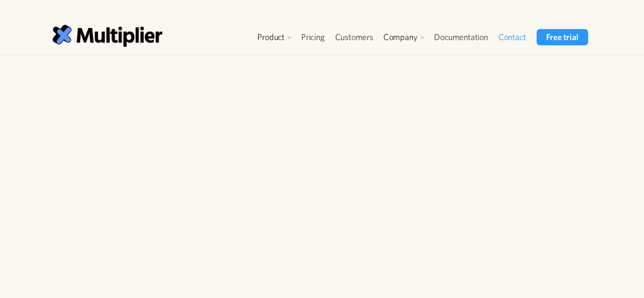 Image resolution: width=644 pixels, height=298 pixels. What do you see at coordinates (461, 37) in the screenshot?
I see `a: Documentation` at bounding box center [461, 37].